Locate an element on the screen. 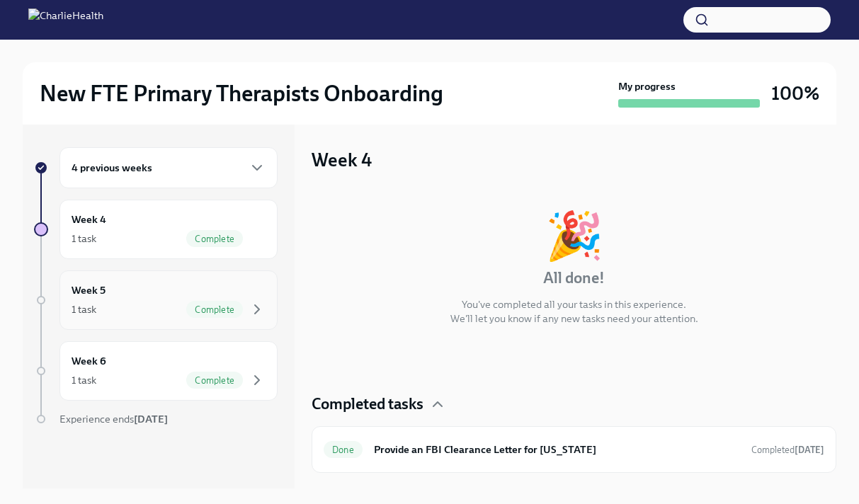 Image resolution: width=859 pixels, height=504 pixels. h2: New FTE Primary Therapists Onboarding is located at coordinates (242, 93).